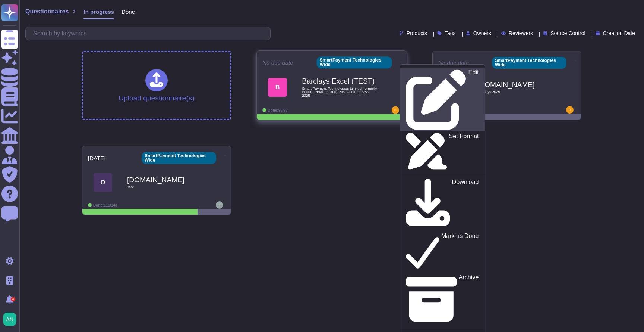 Image resolution: width=644 pixels, height=332 pixels. Describe the element at coordinates (483, 33) in the screenshot. I see `span: Owners` at that location.